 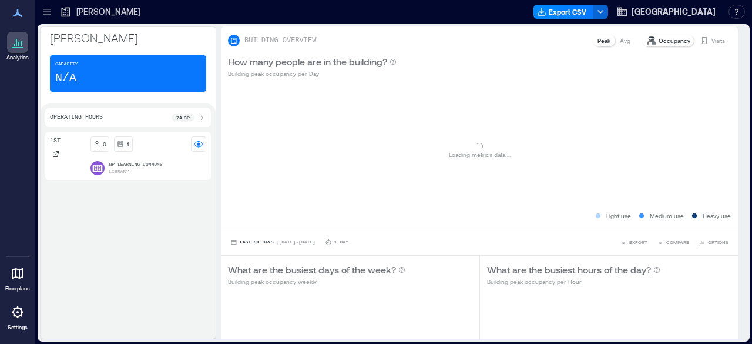 What do you see at coordinates (317, 282) in the screenshot?
I see `p: Building peak occupancy weekly` at bounding box center [317, 282].